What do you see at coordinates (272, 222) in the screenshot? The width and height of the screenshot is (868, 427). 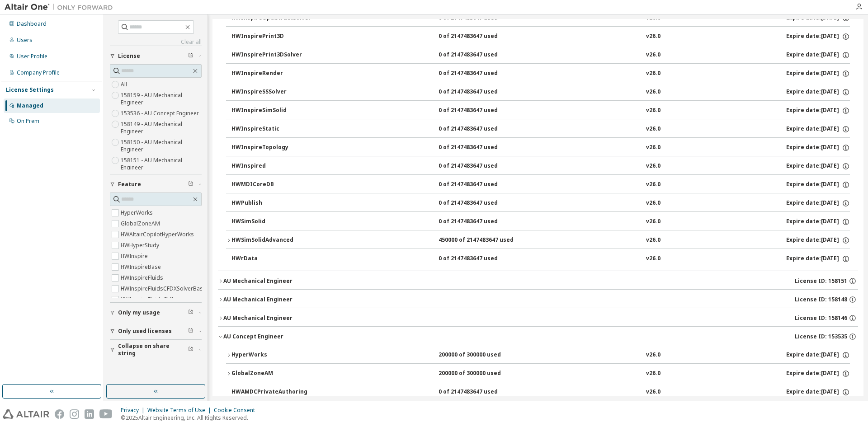 I see `div: HWSimSolid` at bounding box center [272, 222].